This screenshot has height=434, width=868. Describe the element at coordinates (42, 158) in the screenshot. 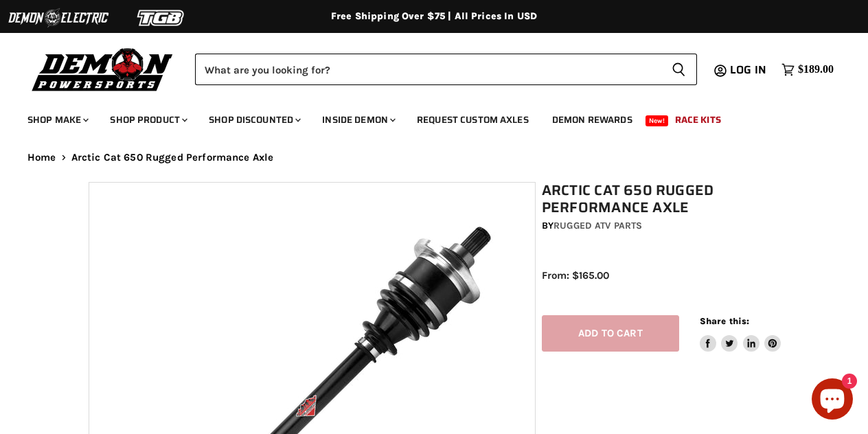

I see `a: Home` at that location.